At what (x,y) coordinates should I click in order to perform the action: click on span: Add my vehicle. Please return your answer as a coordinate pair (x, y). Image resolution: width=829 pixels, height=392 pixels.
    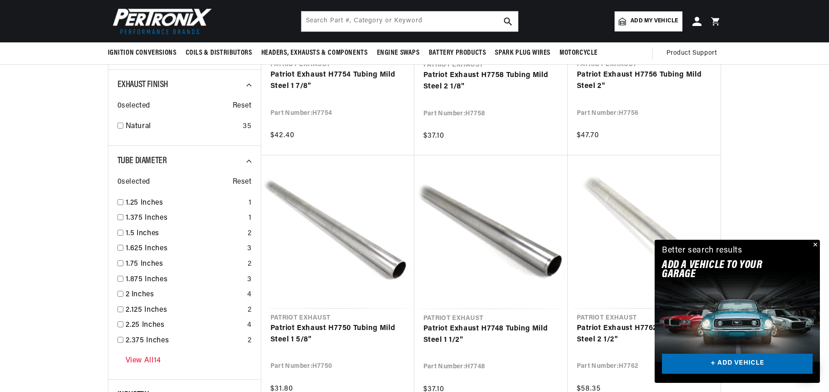
    Looking at the image, I should click on (654, 21).